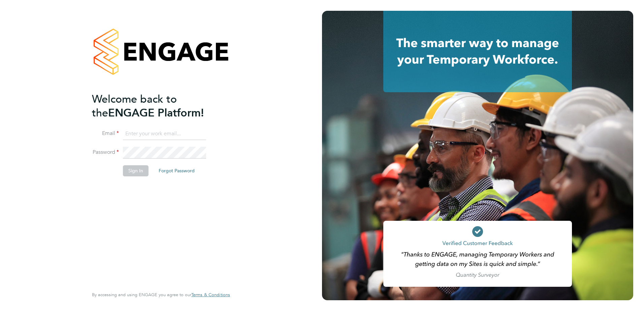 The width and height of the screenshot is (644, 311). What do you see at coordinates (165, 134) in the screenshot?
I see `input: Enter your work email...` at bounding box center [165, 134].